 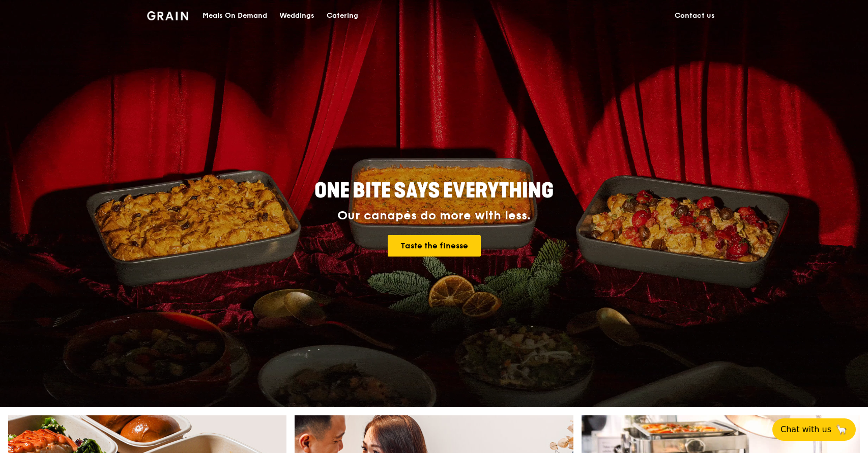 I want to click on button: Chat with us🦙, so click(x=815, y=429).